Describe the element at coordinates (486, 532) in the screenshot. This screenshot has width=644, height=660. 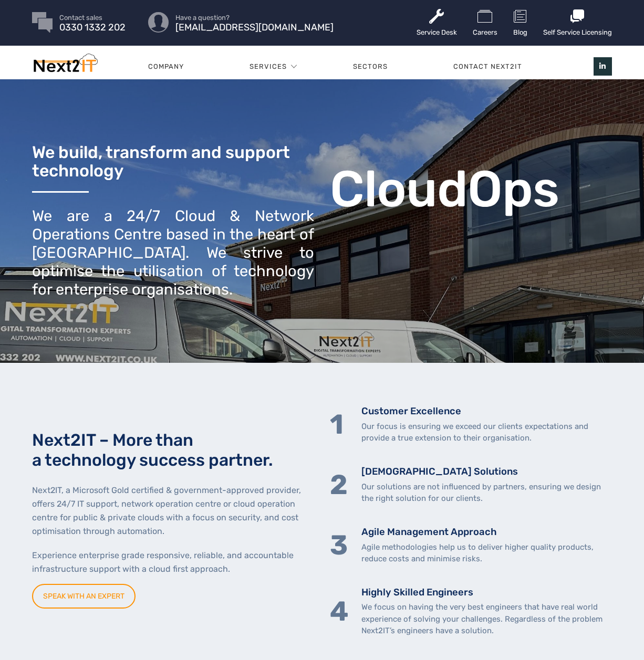
I see `h5: Agile Management Approach` at that location.